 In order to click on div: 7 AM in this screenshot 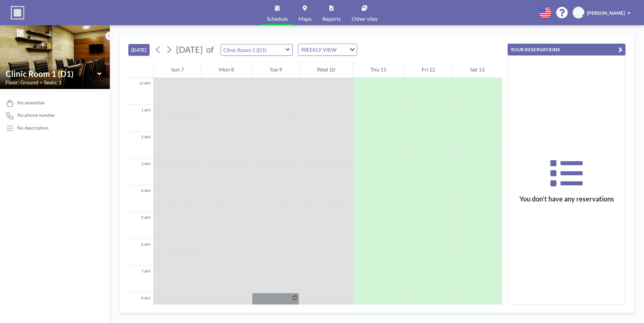, I will do `click(140, 279)`.